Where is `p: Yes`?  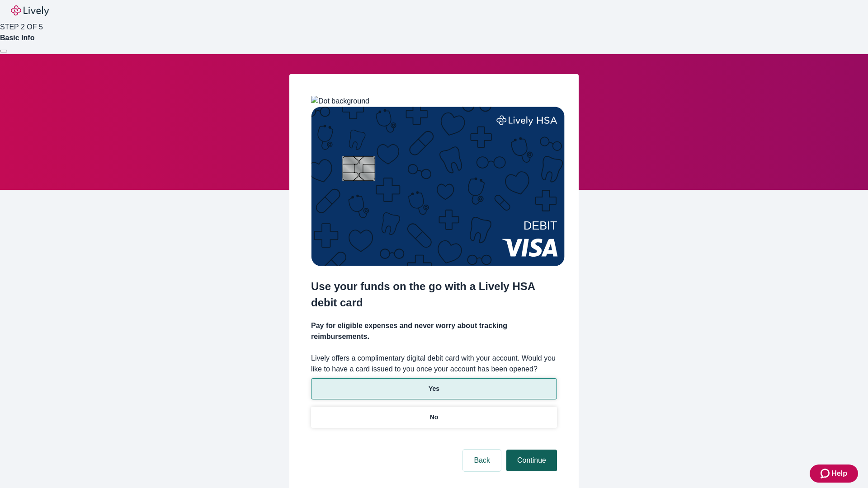
p: Yes is located at coordinates (434, 389).